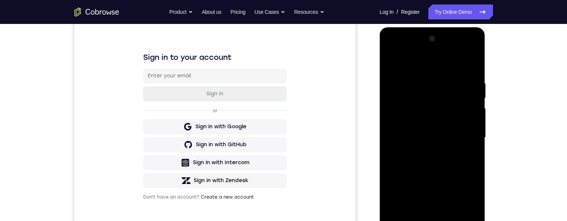  I want to click on a: Log In, so click(387, 12).